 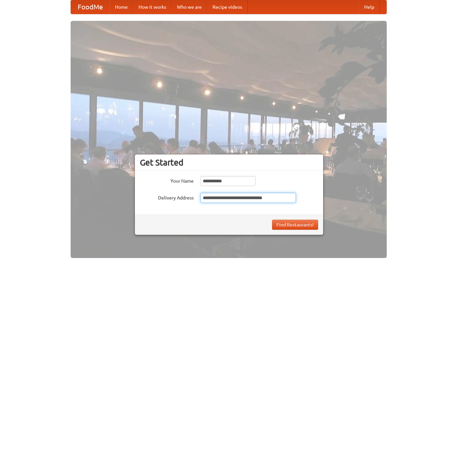 I want to click on a: Help, so click(x=370, y=7).